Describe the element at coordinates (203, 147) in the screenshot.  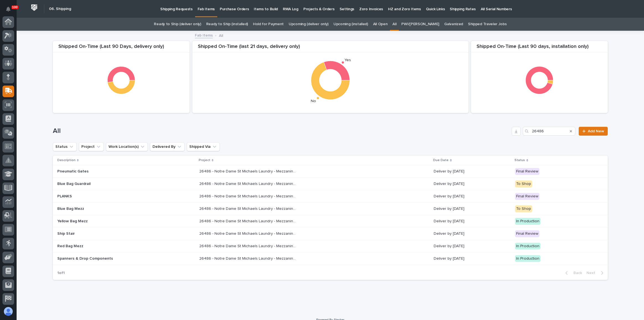
I see `button: Shipped Via` at that location.